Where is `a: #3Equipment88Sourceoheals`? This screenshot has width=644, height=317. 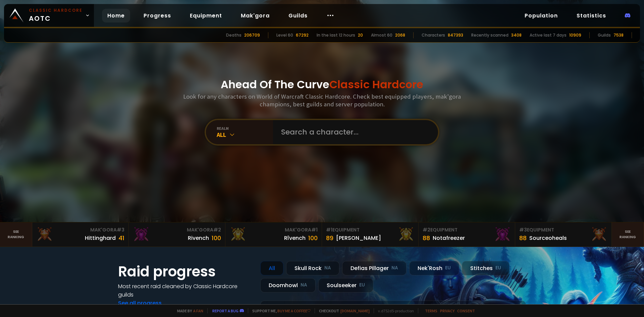
a: #3Equipment88Sourceoheals is located at coordinates (564, 235).